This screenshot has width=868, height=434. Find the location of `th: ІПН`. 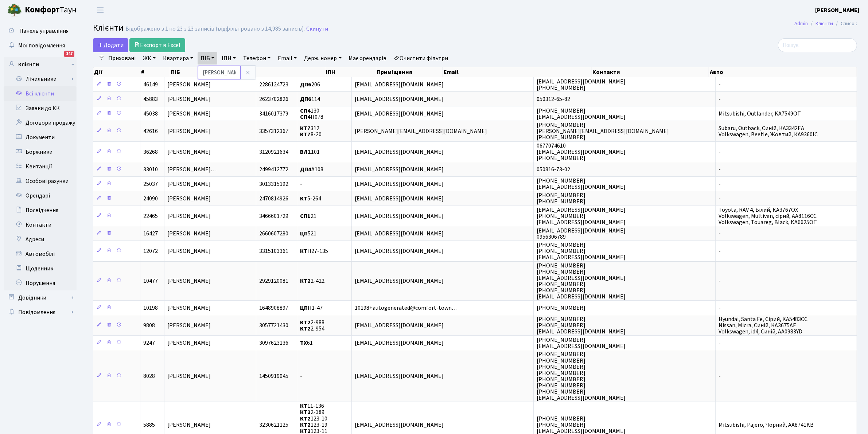

th: ІПН is located at coordinates (351, 72).